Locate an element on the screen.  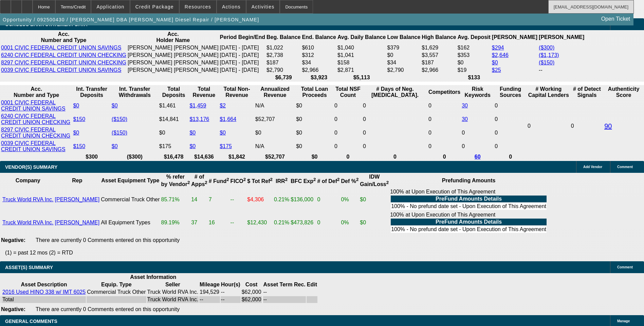
button: Activities is located at coordinates (263, 7).